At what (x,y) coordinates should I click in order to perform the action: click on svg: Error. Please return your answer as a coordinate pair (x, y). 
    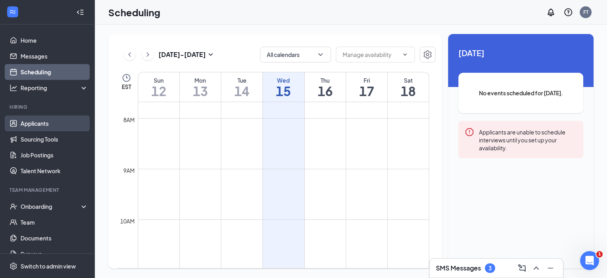
    Looking at the image, I should click on (470, 132).